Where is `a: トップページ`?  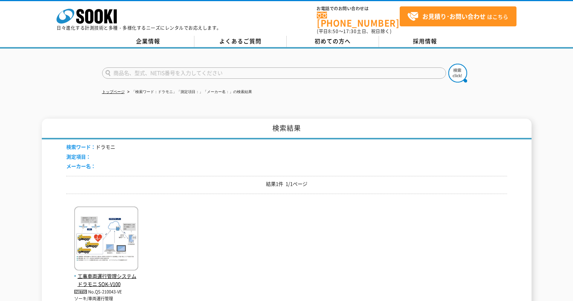 a: トップページ is located at coordinates (113, 91).